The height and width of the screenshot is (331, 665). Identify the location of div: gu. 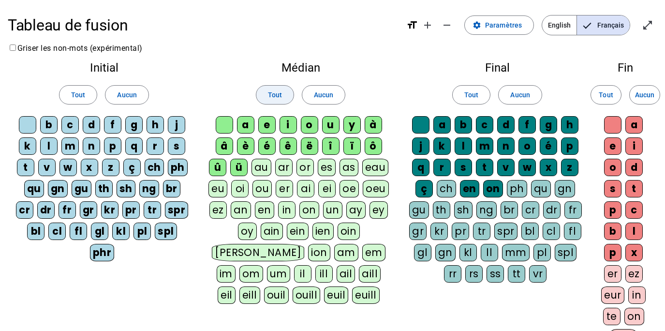
(81, 189).